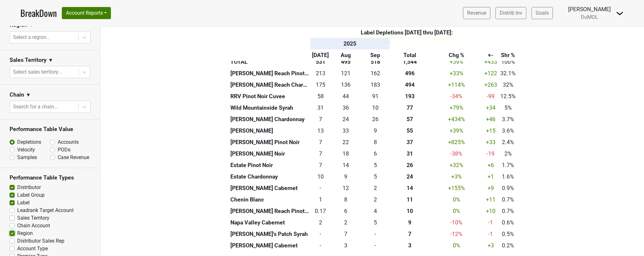 The image size is (644, 256). Describe the element at coordinates (346, 211) in the screenshot. I see `td: 6` at that location.